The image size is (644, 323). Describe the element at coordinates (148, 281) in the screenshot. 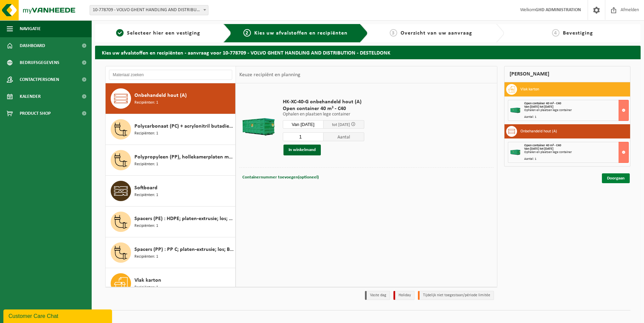

I see `span: Vlak karton` at that location.